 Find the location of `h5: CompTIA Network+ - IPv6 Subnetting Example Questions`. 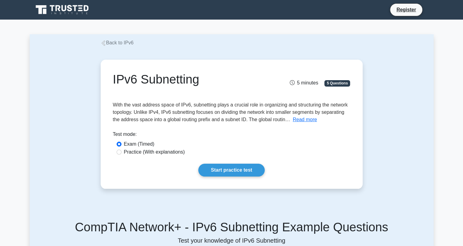

h5: CompTIA Network+ - IPv6 Subnetting Example Questions is located at coordinates (232, 227).